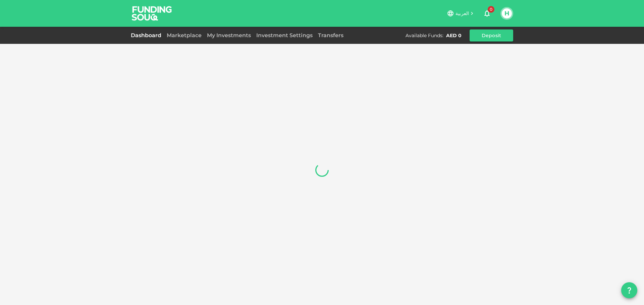 Image resolution: width=644 pixels, height=305 pixels. What do you see at coordinates (462, 14) in the screenshot?
I see `span: العربية` at bounding box center [462, 14].